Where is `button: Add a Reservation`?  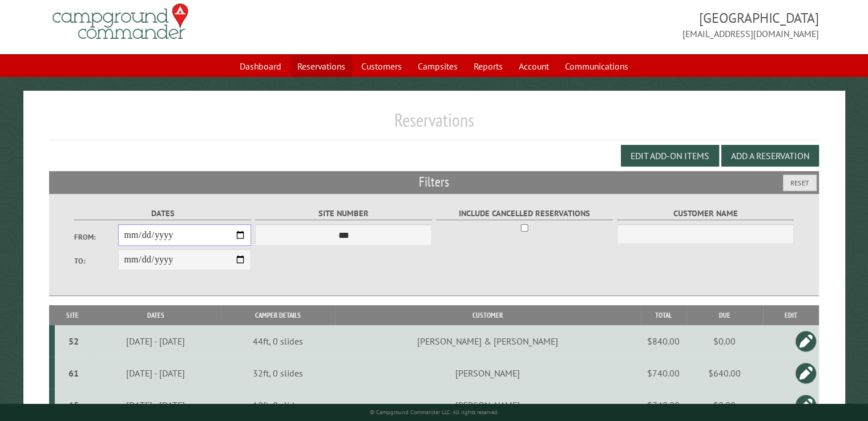 button: Add a Reservation is located at coordinates (770, 156).